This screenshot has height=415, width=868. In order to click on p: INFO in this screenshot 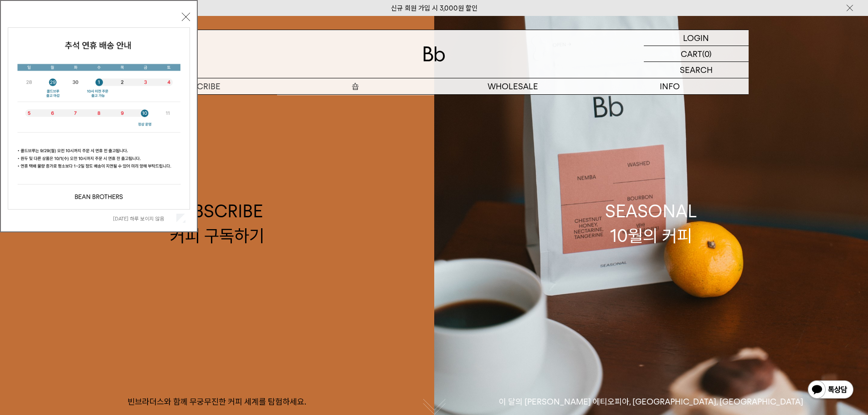, I will do `click(670, 86)`.